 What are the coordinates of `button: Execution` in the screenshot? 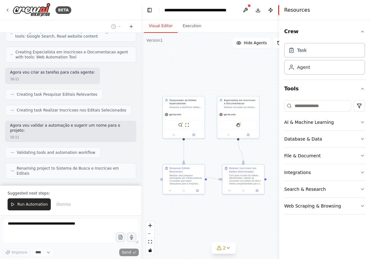 It's located at (192, 26).